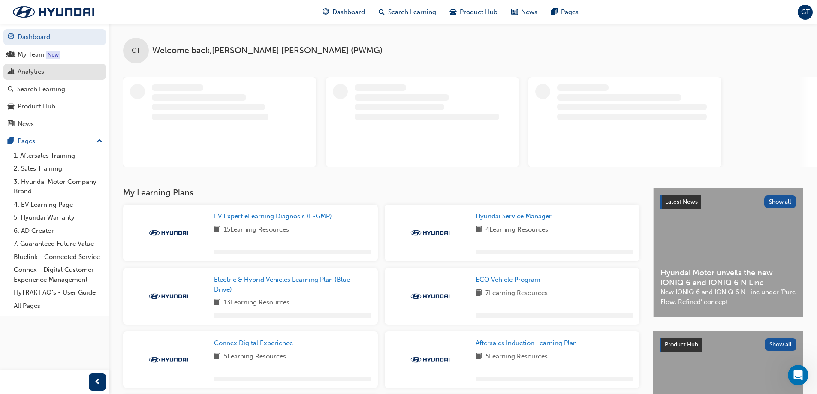 Image resolution: width=817 pixels, height=394 pixels. I want to click on div: News, so click(26, 124).